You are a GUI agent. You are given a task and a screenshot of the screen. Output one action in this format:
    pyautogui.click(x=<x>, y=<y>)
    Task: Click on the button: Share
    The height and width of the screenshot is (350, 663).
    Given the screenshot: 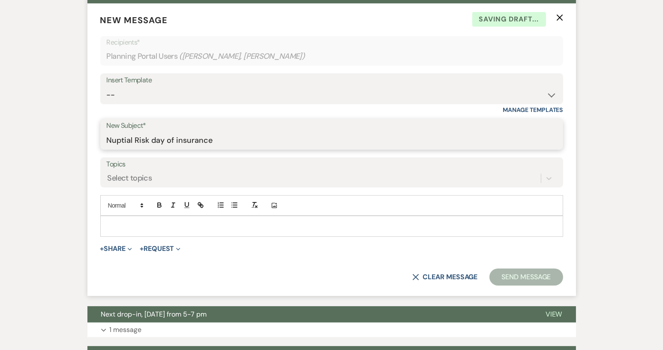 What is the action you would take?
    pyautogui.click(x=116, y=249)
    